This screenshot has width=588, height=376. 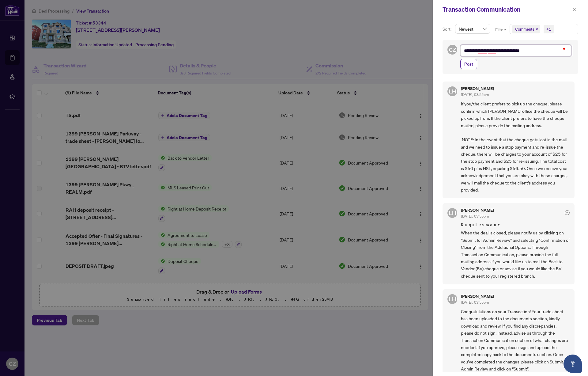 What do you see at coordinates (453, 50) in the screenshot?
I see `span: CZ` at bounding box center [453, 50].